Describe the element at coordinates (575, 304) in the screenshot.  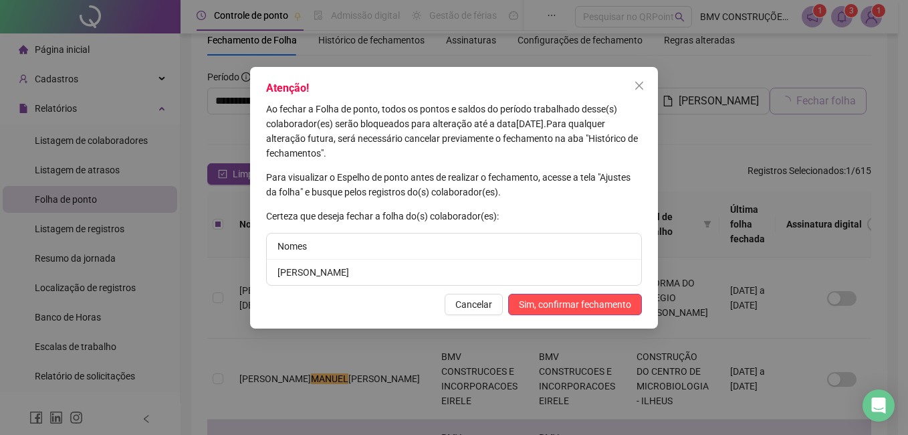
I see `span: Sim, confirmar fechamento` at that location.